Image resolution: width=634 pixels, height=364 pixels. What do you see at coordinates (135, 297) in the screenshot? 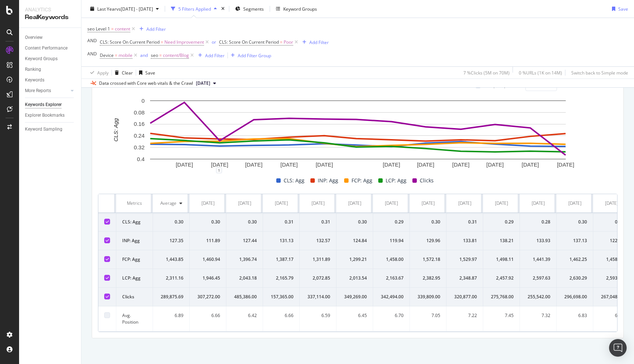
I see `td: Clicks` at bounding box center [135, 297].